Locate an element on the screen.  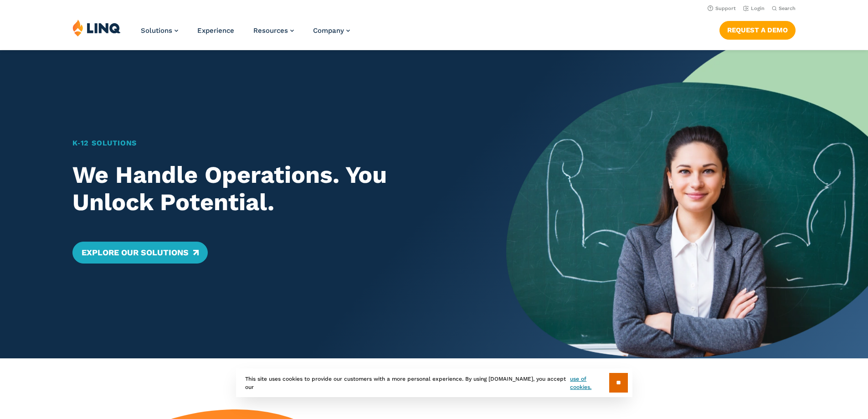
a: Experience is located at coordinates (216, 31).